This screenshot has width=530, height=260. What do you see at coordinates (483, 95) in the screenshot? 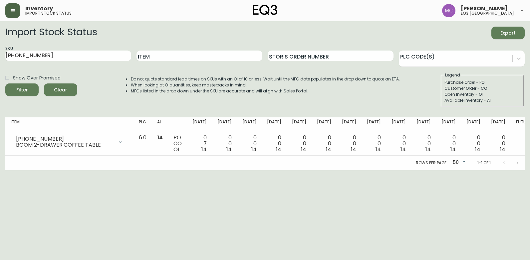
I see `div: Open Inventory - OI` at bounding box center [483, 95].